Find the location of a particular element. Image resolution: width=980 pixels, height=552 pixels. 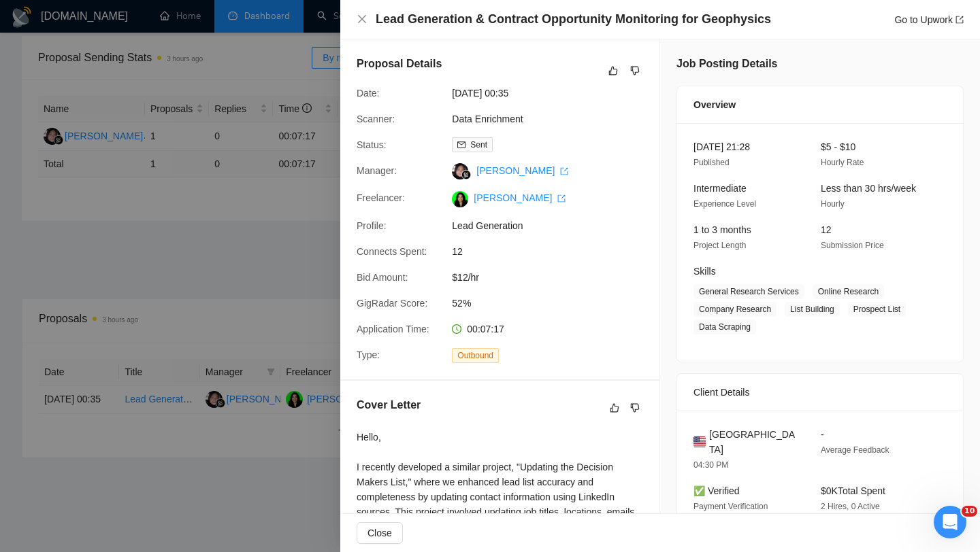

span: 04:30 PM is located at coordinates (710, 465).